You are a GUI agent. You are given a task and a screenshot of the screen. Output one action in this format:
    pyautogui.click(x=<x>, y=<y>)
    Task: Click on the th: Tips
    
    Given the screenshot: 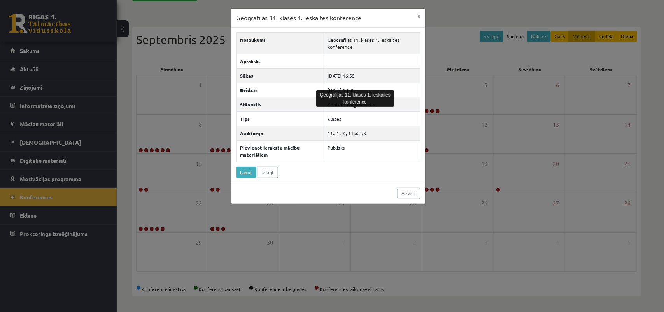 What is the action you would take?
    pyautogui.click(x=280, y=118)
    